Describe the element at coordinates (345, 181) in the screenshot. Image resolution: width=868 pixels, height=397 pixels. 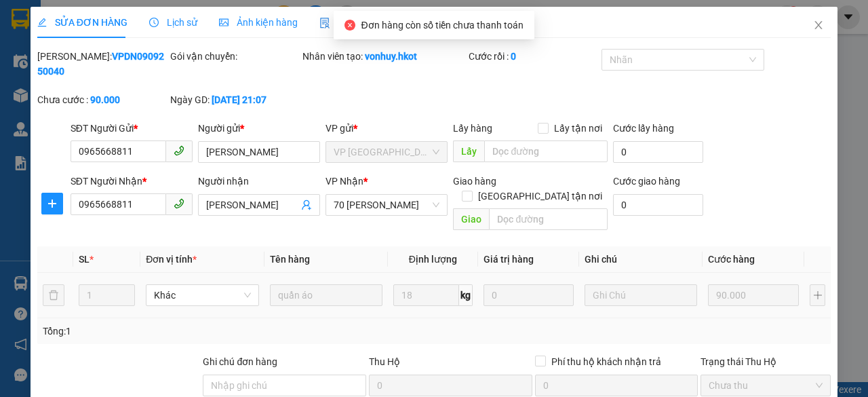
I see `span: VP Nhận` at that location.